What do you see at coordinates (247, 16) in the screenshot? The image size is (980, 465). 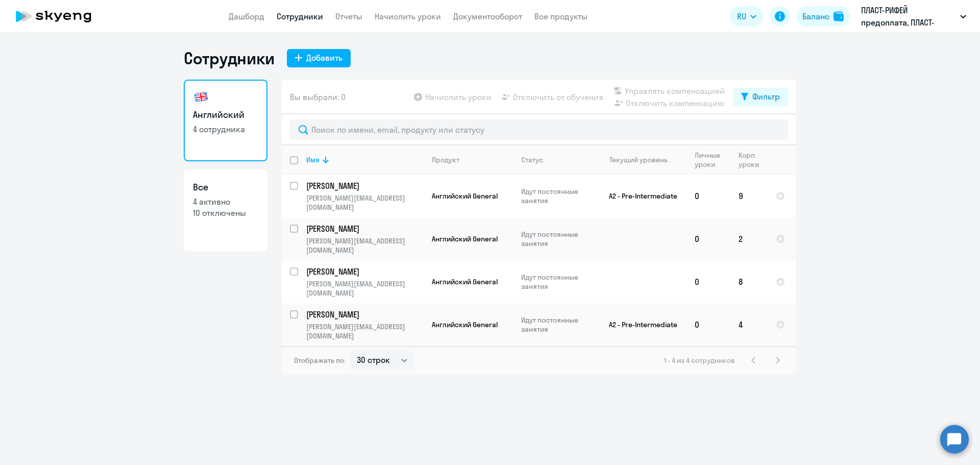 I see `a: Дашборд` at bounding box center [247, 16].